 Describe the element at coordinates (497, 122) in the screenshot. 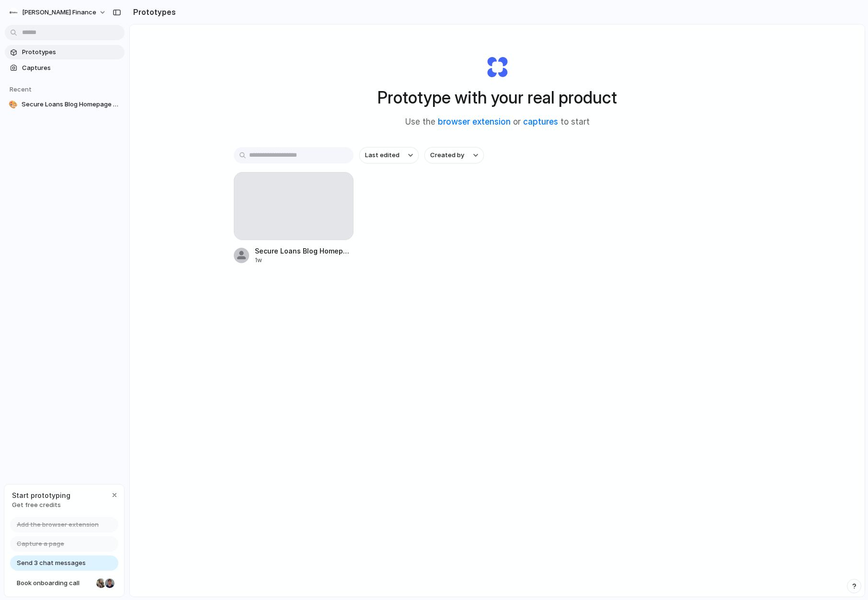

I see `span: Use the or to start` at that location.